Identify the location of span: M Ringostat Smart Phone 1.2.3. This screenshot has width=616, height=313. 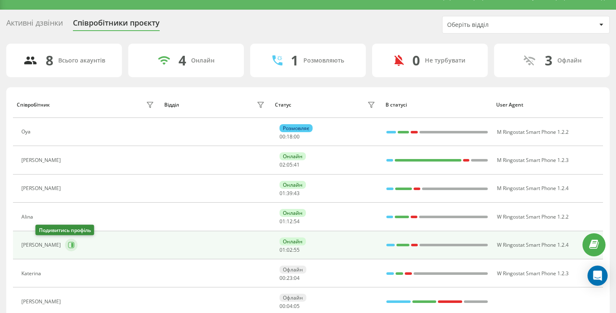
(533, 160).